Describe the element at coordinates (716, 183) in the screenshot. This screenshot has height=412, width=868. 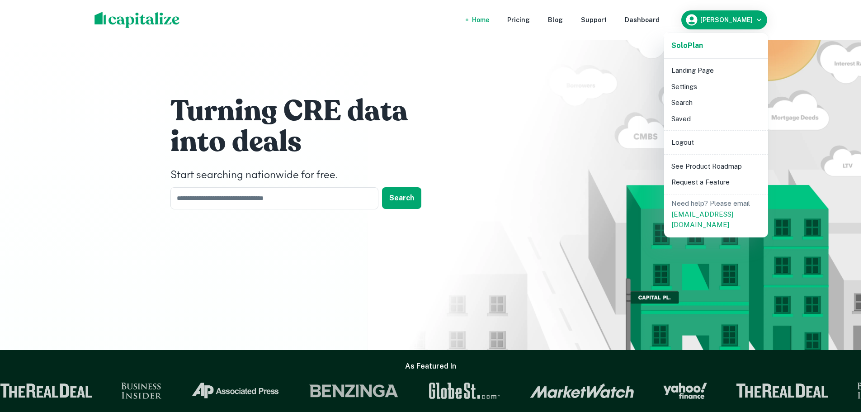
I see `li: Request a Feature` at that location.